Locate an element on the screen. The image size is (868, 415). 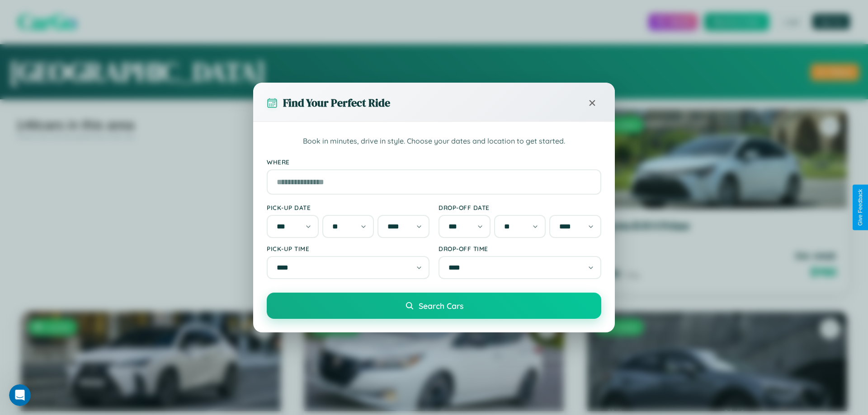
label: Where is located at coordinates (434, 162).